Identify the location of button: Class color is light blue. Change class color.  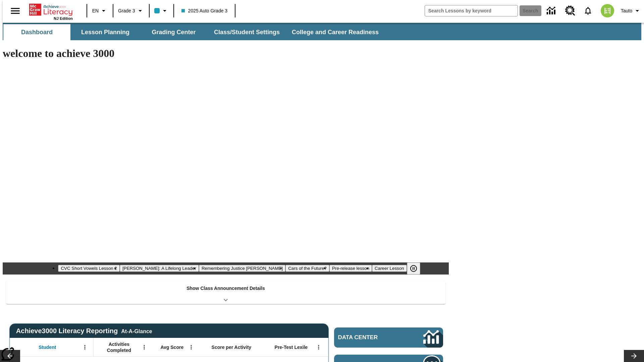
(161, 11).